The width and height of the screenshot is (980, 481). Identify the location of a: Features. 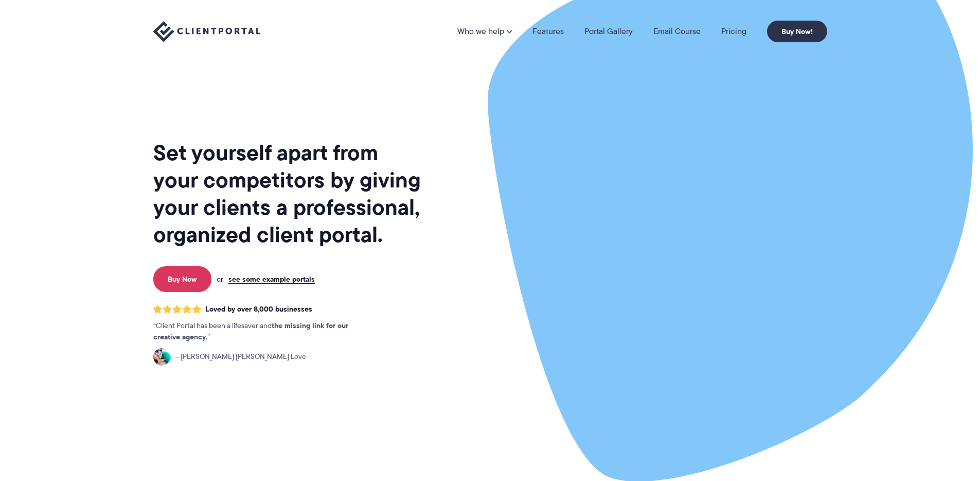
(548, 31).